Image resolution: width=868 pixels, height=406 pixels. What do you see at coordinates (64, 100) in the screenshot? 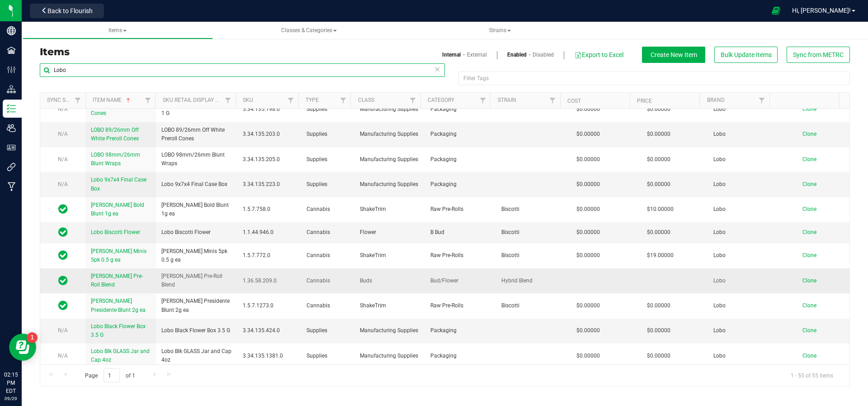
I see `a: Sync Status` at bounding box center [64, 100].